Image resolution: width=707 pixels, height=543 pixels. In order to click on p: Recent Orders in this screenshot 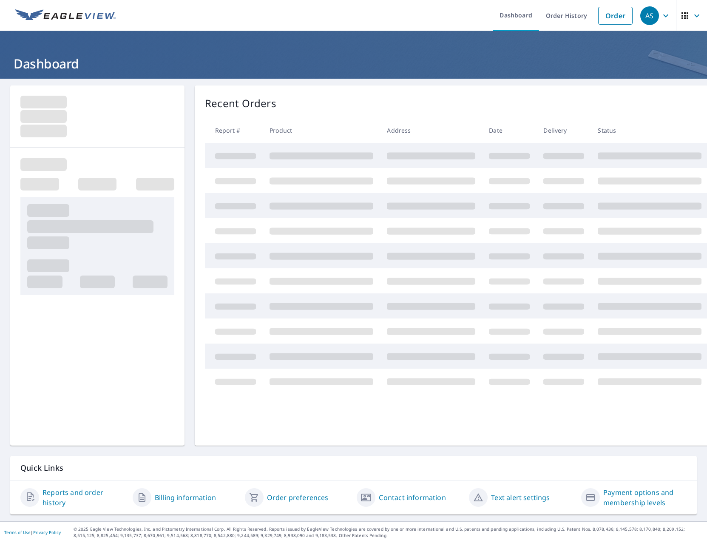, I will do `click(241, 103)`.